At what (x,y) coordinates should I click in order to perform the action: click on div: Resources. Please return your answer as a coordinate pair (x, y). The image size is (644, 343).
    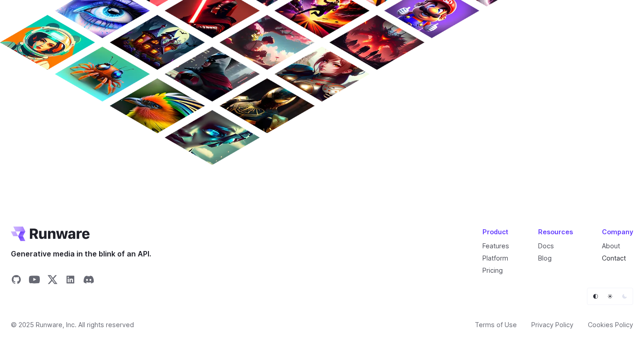
    Looking at the image, I should click on (555, 231).